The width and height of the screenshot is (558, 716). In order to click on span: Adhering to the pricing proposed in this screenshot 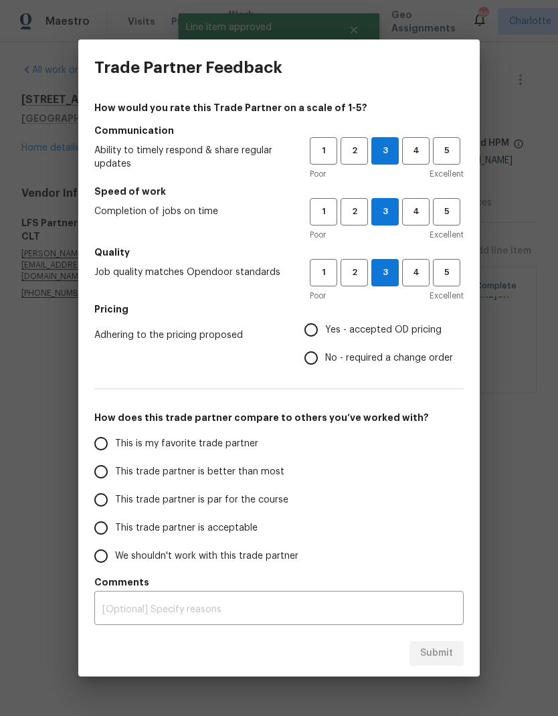, I will do `click(189, 335)`.